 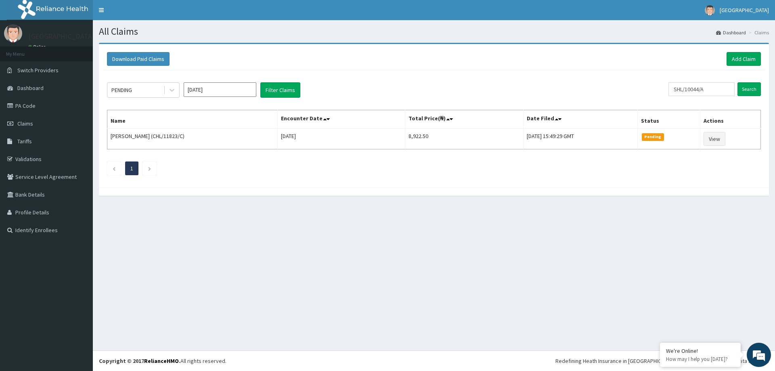 I want to click on footer: All rights reserved., so click(x=434, y=360).